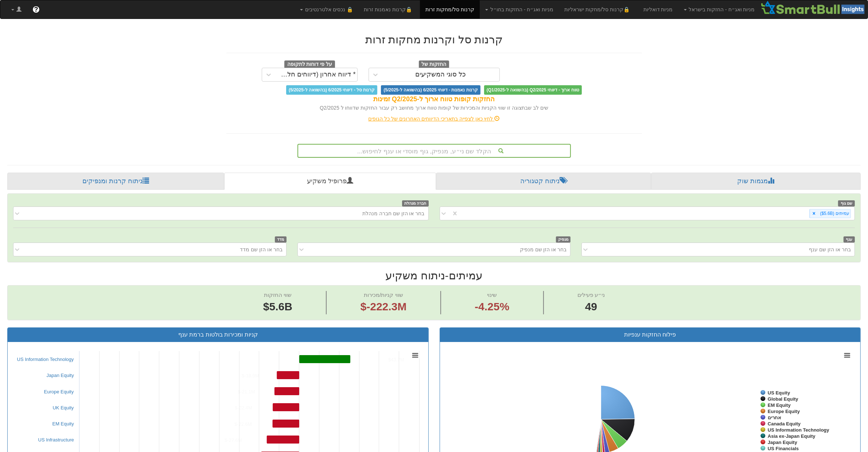 This screenshot has height=452, width=868. I want to click on span: 49, so click(591, 306).